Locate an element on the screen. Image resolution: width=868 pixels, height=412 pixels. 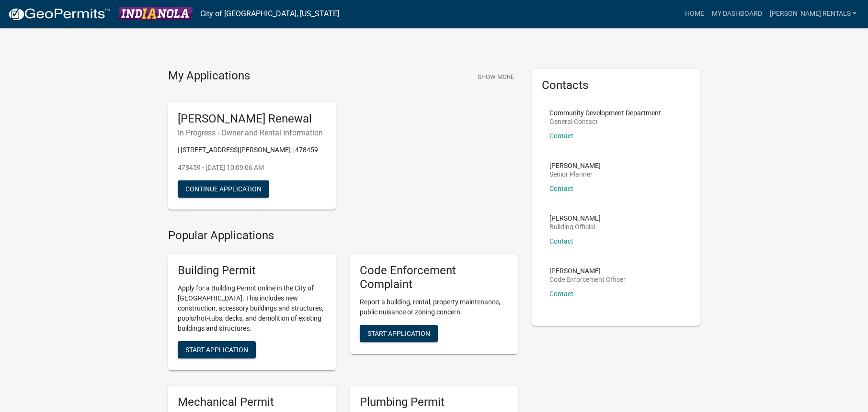
img: City of Indianola, Iowa is located at coordinates (155, 14).